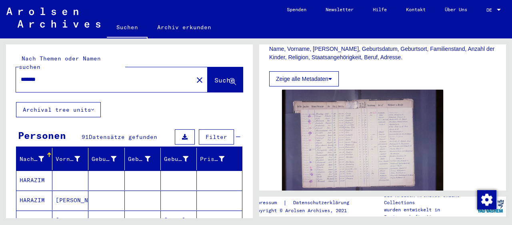 The height and width of the screenshot is (225, 512). What do you see at coordinates (216, 137) in the screenshot?
I see `span: Filter` at bounding box center [216, 137].